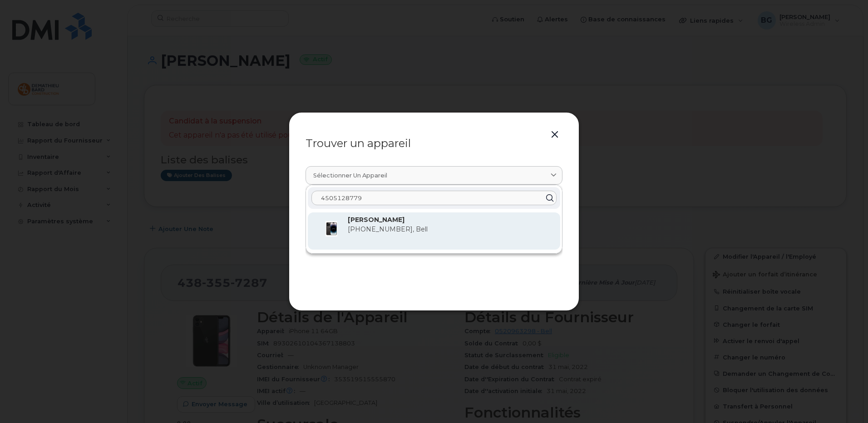 The width and height of the screenshot is (868, 423). I want to click on a: Sélectionner un appareil, so click(434, 175).